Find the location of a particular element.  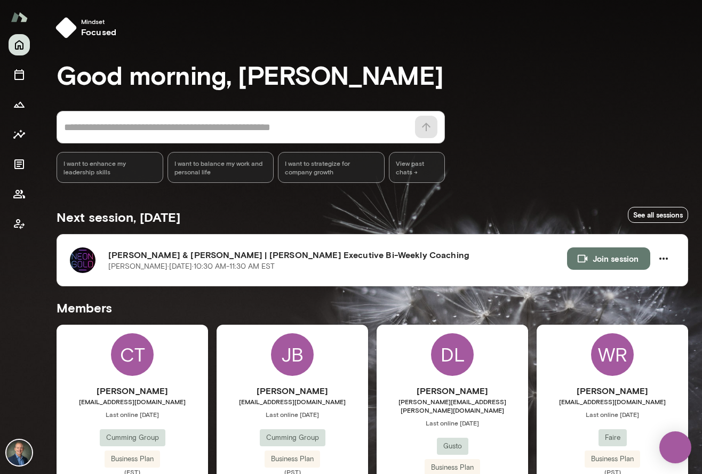

div: DL is located at coordinates (452, 355).